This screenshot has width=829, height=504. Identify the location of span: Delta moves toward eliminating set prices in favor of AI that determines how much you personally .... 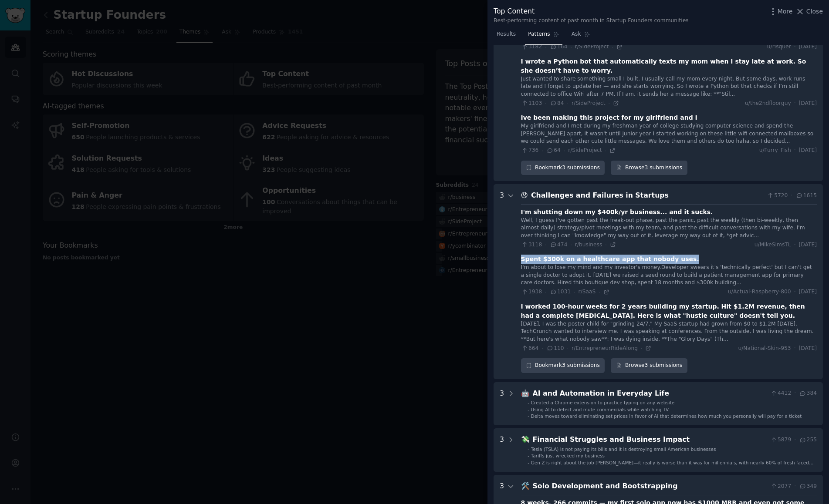
(666, 416).